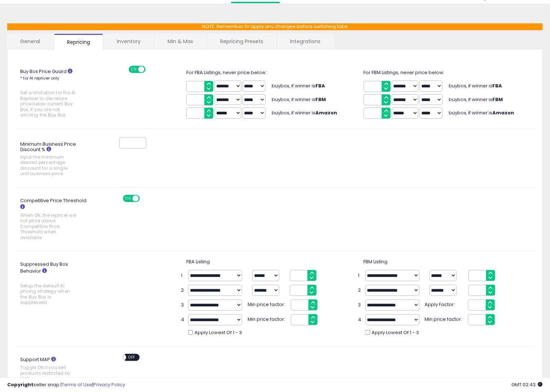 Image resolution: width=550 pixels, height=392 pixels. I want to click on a: General, so click(30, 41).